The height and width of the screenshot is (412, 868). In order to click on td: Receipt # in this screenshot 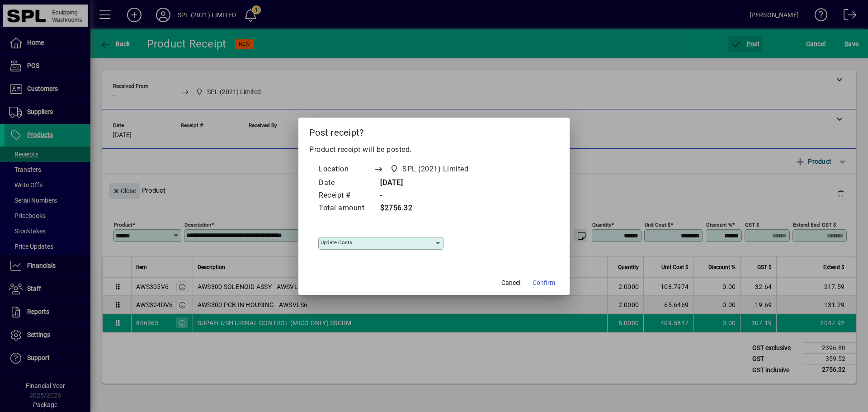, I will do `click(346, 196)`.